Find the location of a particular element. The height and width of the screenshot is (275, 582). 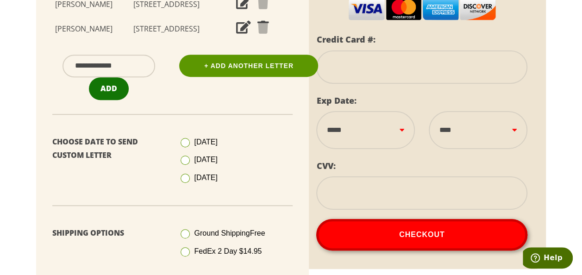

button: Add is located at coordinates (109, 88).